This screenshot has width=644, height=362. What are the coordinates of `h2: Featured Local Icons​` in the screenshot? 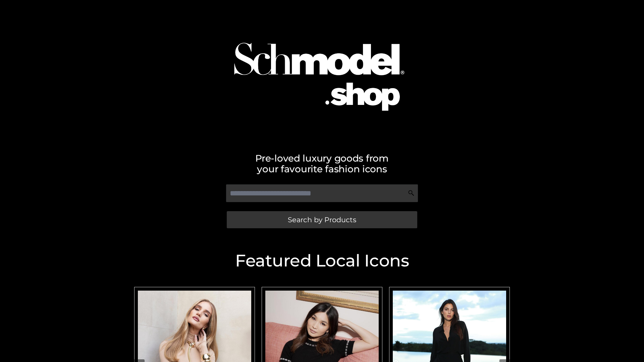 It's located at (322, 261).